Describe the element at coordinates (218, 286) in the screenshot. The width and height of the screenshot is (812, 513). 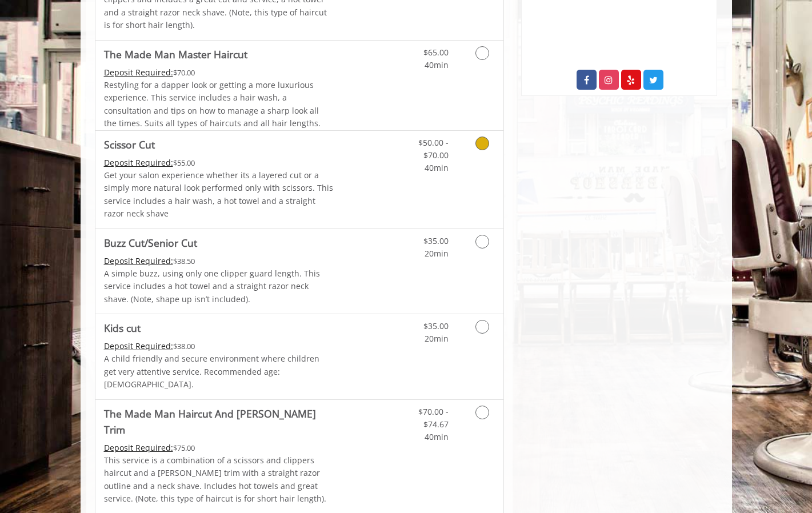
I see `p: A simple buzz, using only one clipper guard length. This service includes a hot towel and a strai...` at that location.